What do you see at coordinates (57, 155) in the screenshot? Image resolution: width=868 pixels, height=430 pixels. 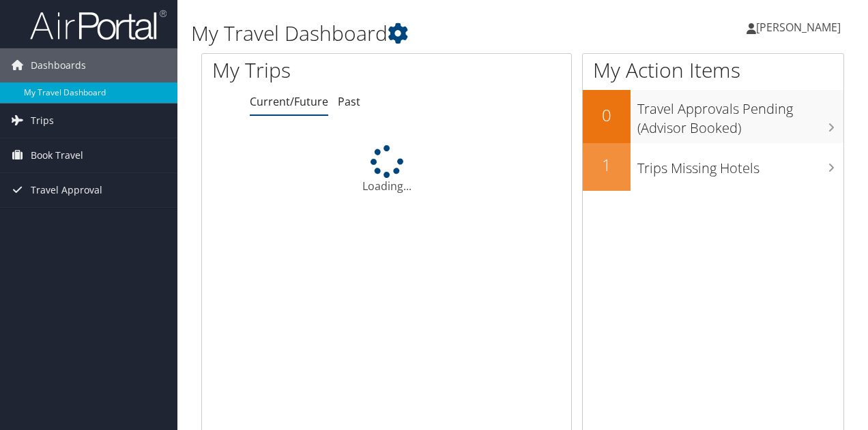 I see `span: Book Travel` at bounding box center [57, 155].